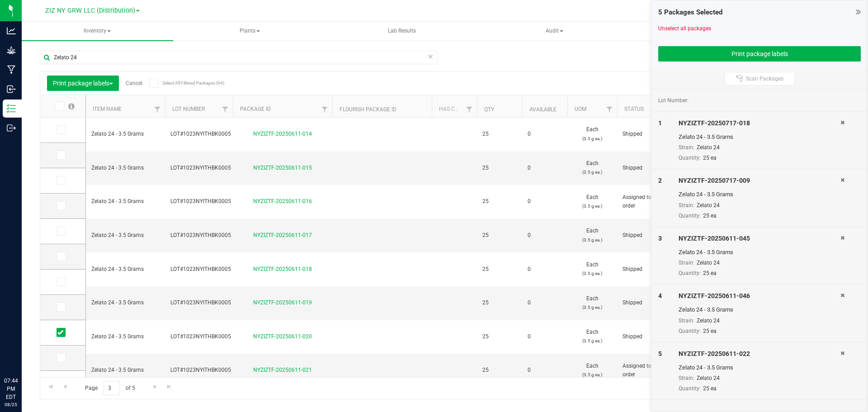 The image size is (868, 412). I want to click on span: Audit, so click(554, 31).